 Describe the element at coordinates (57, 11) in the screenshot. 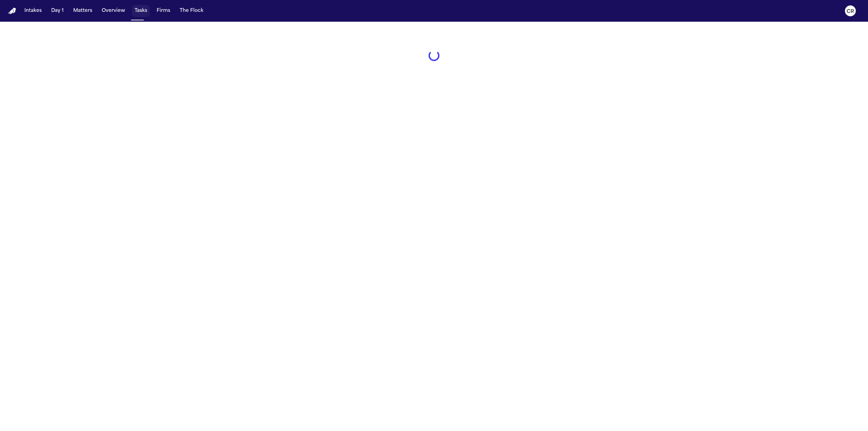

I see `a: Day 1` at that location.